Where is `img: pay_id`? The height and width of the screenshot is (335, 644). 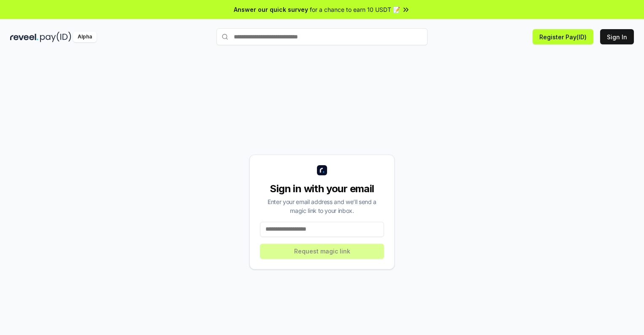
img: pay_id is located at coordinates (56, 36).